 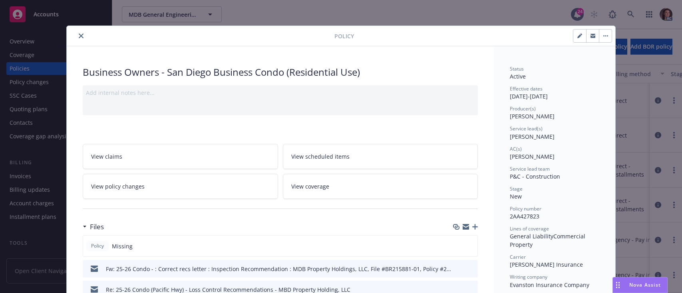 I want to click on span: Stage, so click(x=516, y=189).